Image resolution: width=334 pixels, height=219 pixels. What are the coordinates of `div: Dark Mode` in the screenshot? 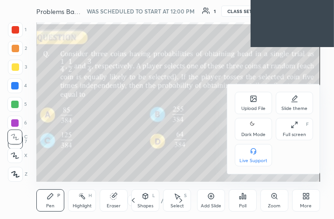 It's located at (254, 135).